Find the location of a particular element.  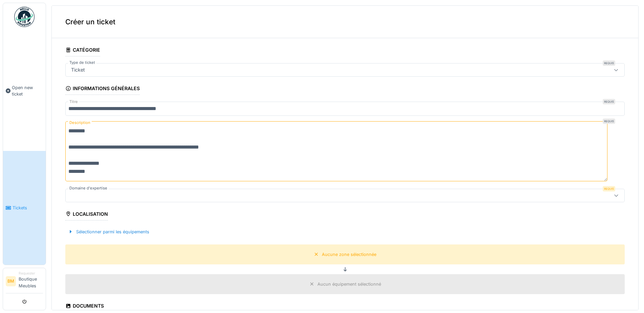

div: Sélectionner parmi les équipements is located at coordinates (109, 232).